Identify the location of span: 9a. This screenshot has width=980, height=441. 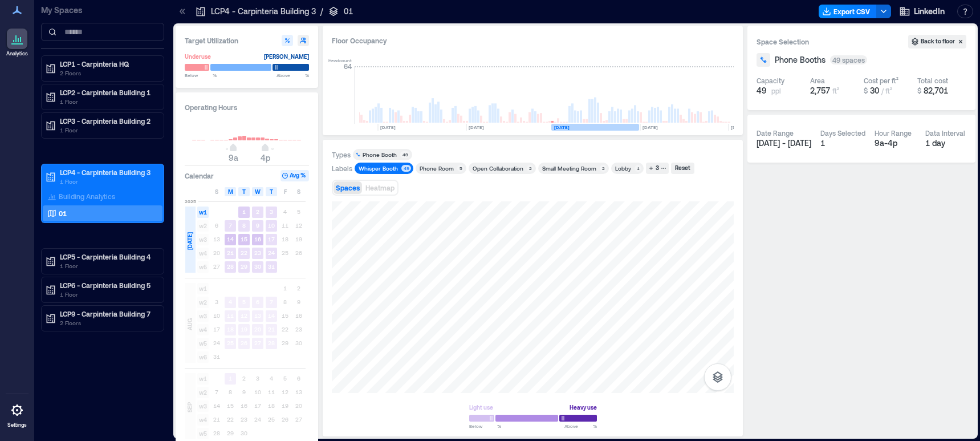
(233, 158).